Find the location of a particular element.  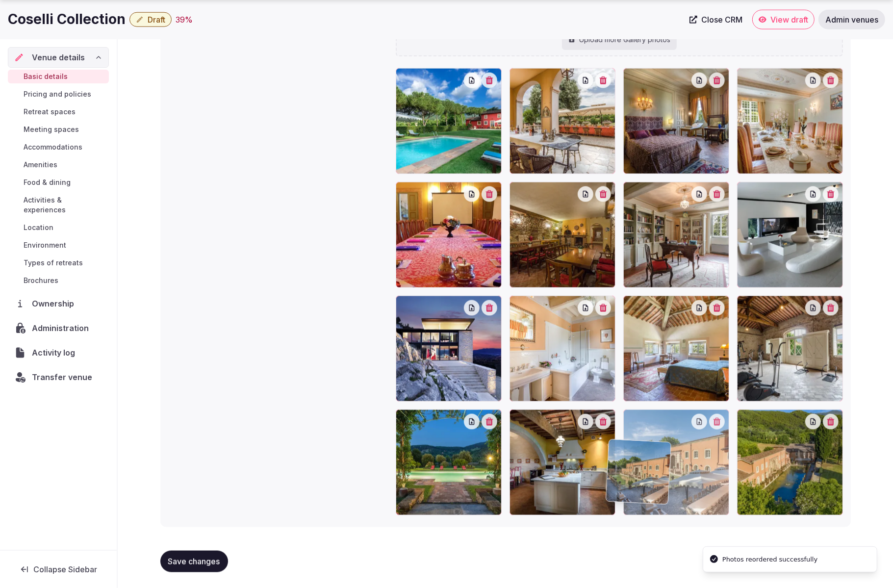

img: RV-Coselli Collection-exterior.jpg is located at coordinates (638, 471).